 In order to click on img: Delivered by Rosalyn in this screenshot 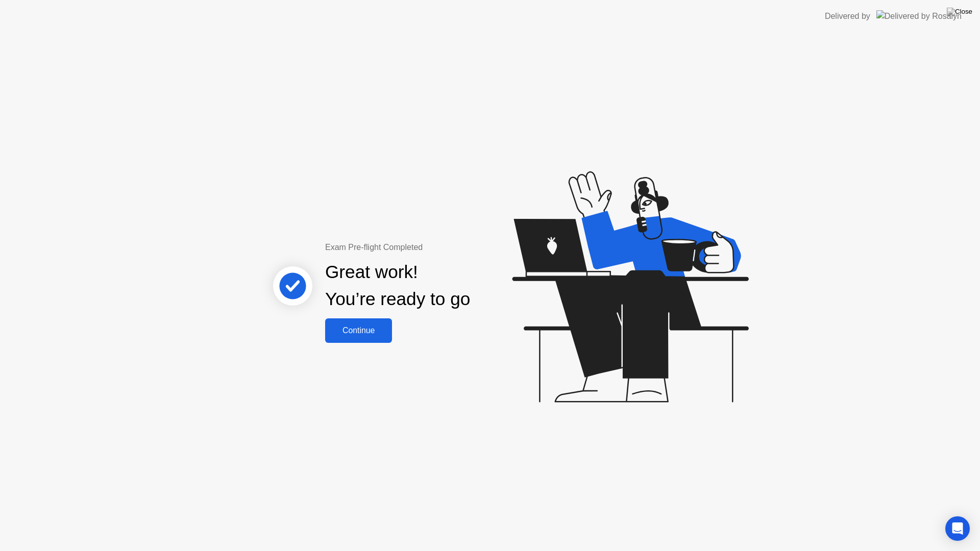, I will do `click(919, 16)`.